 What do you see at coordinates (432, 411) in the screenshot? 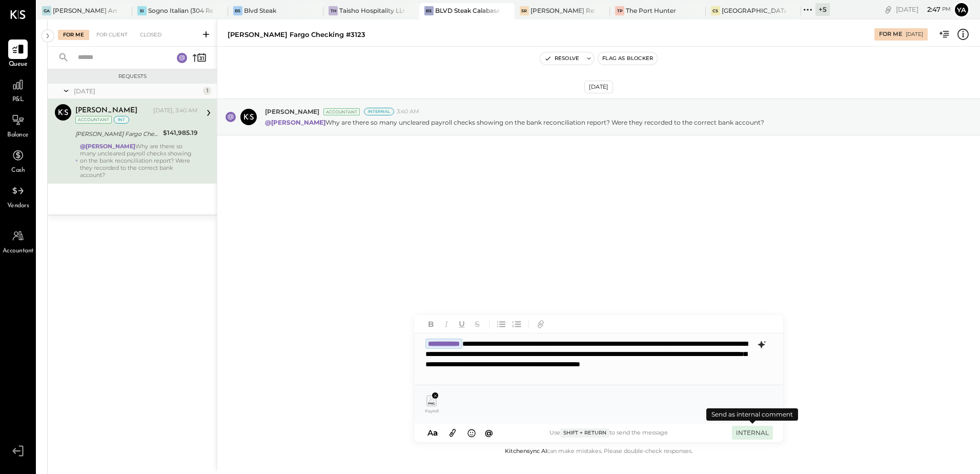
I see `span: Payroll checks 07.25.png` at bounding box center [432, 411].